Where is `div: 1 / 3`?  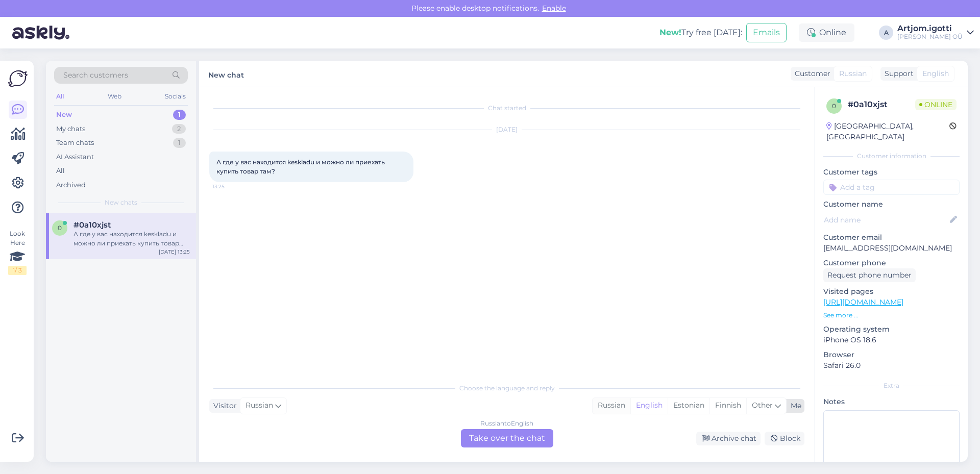
div: 1 / 3 is located at coordinates (17, 270).